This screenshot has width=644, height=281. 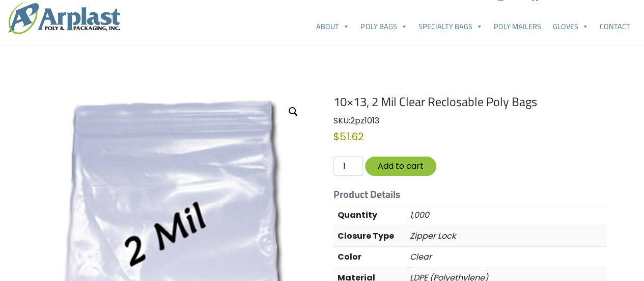 What do you see at coordinates (470, 194) in the screenshot?
I see `h5: Product Details` at bounding box center [470, 194].